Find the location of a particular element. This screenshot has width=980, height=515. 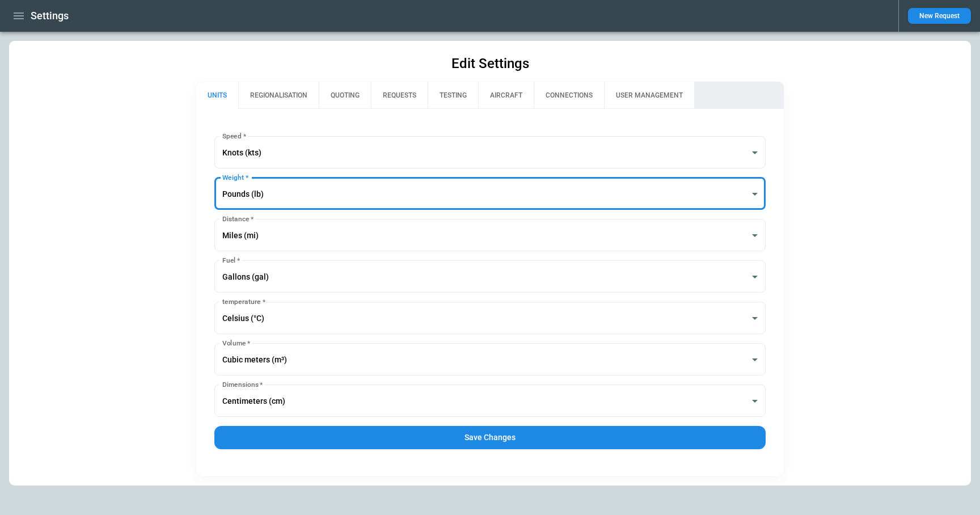

label: Distance is located at coordinates (238, 218).